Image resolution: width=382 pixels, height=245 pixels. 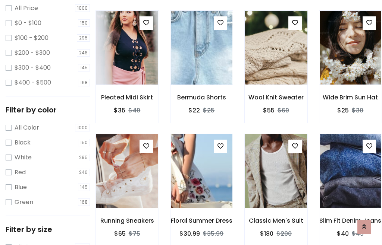 What do you see at coordinates (127, 97) in the screenshot?
I see `h6: Pleated Midi Skirt` at bounding box center [127, 97].